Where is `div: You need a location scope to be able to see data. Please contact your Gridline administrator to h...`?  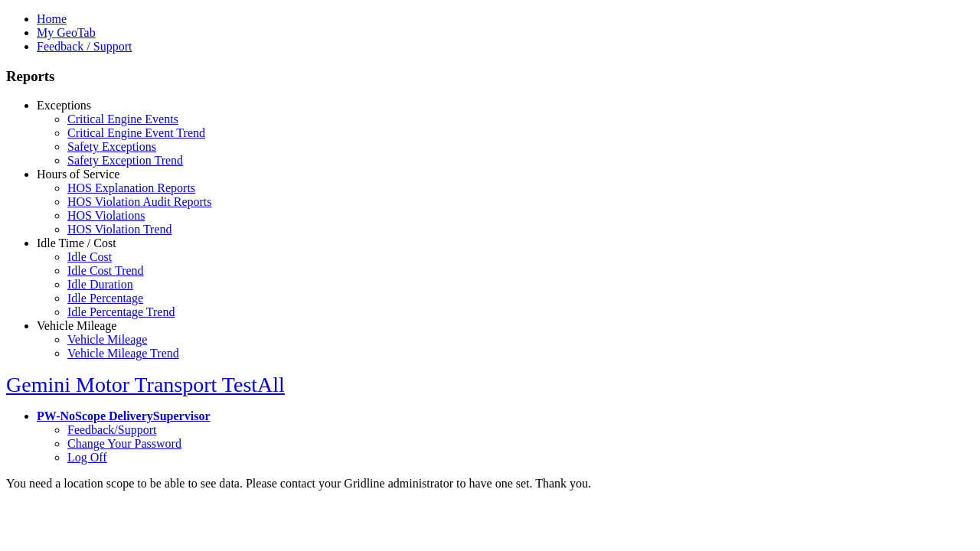
div: You need a location scope to be able to see data. Please contact your Gridline administrator to h... is located at coordinates (490, 484).